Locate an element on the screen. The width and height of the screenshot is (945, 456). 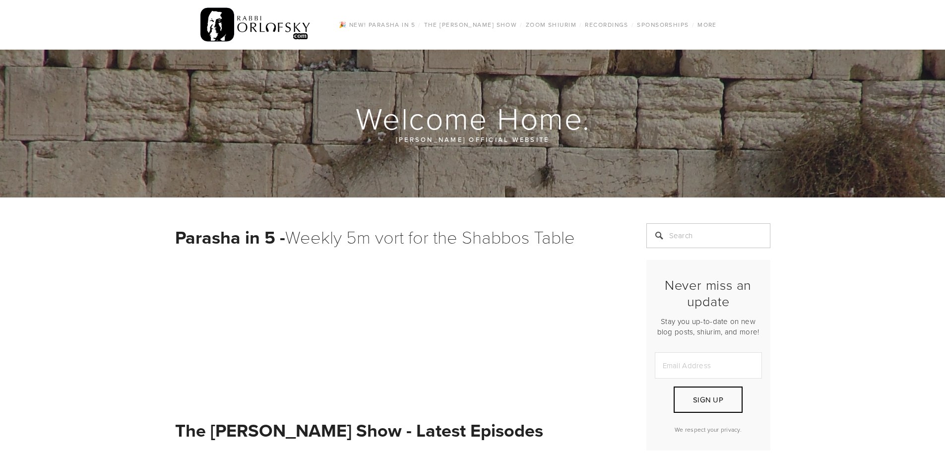
h2: Never miss an update is located at coordinates (708, 293).